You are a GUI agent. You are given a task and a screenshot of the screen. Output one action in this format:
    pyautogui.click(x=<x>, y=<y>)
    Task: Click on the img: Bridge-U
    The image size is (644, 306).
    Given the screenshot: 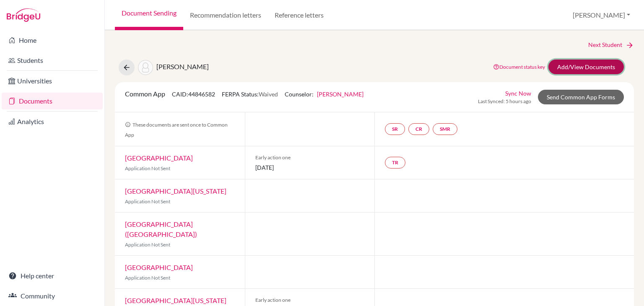 What is the action you would take?
    pyautogui.click(x=24, y=15)
    